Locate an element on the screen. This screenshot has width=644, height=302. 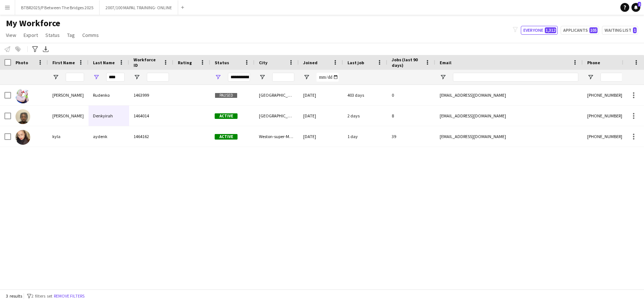
div: Denkyirah is located at coordinates (109, 116).